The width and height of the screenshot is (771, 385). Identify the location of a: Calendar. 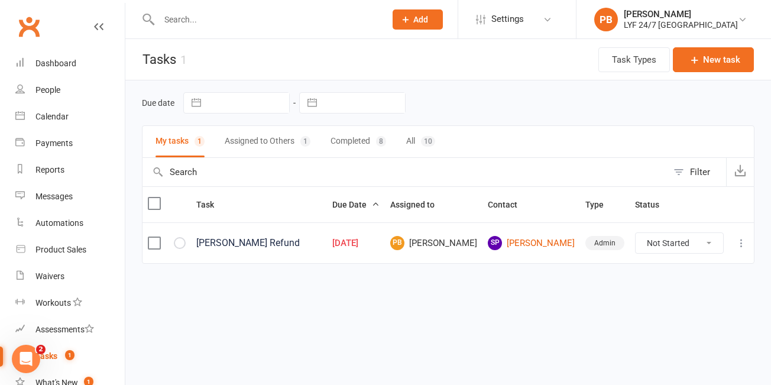
(70, 117).